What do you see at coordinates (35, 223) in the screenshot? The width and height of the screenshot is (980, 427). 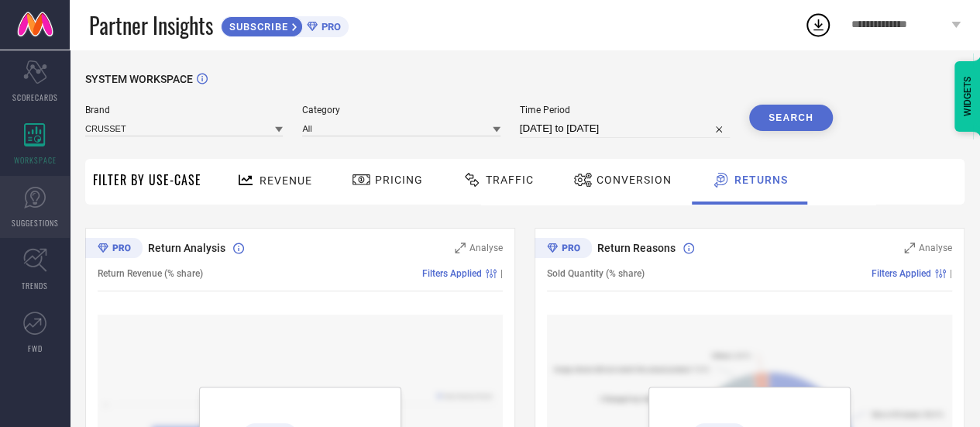 I see `span: SUGGESTIONS` at bounding box center [35, 223].